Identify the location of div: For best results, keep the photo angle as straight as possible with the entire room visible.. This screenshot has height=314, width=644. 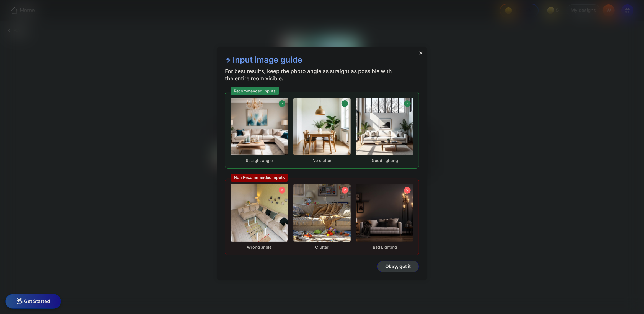
(311, 80).